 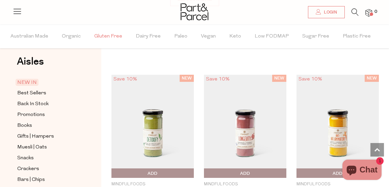 I want to click on a: Bars | Chips, so click(x=48, y=179).